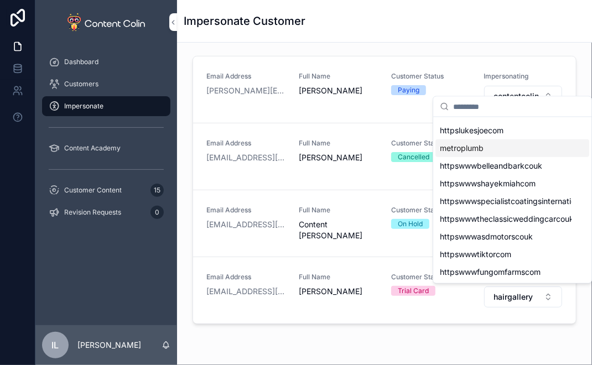 The height and width of the screenshot is (365, 592). I want to click on div: Suggestions, so click(512, 200).